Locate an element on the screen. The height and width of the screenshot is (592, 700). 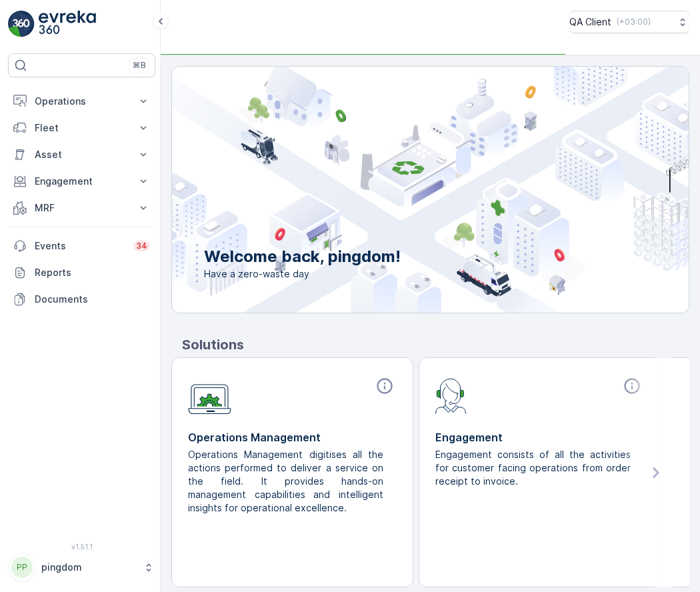
p: Operations Management is located at coordinates (292, 438).